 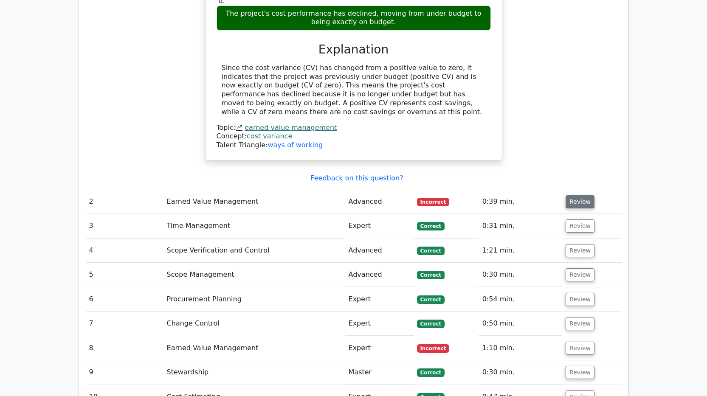 I want to click on td: Scope Verification and Control, so click(x=254, y=251).